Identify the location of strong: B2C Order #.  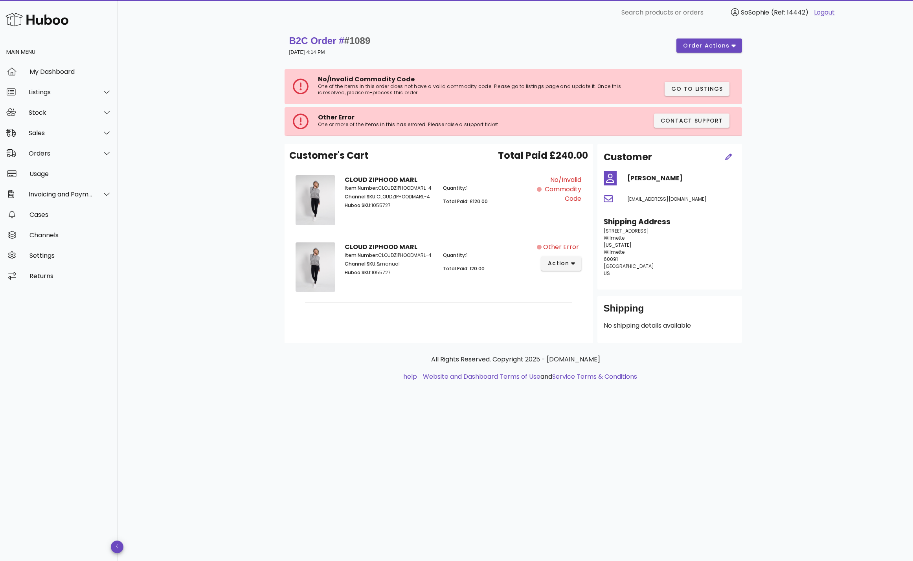
(330, 40).